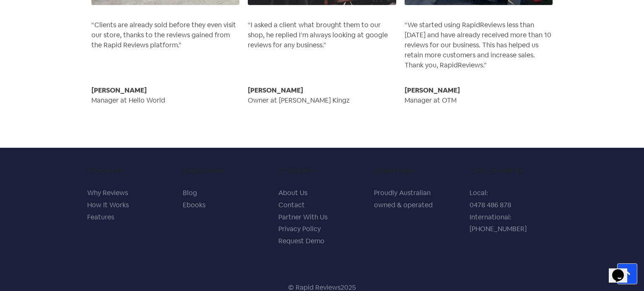 The image size is (644, 291). Describe the element at coordinates (131, 170) in the screenshot. I see `h5: Products` at that location.